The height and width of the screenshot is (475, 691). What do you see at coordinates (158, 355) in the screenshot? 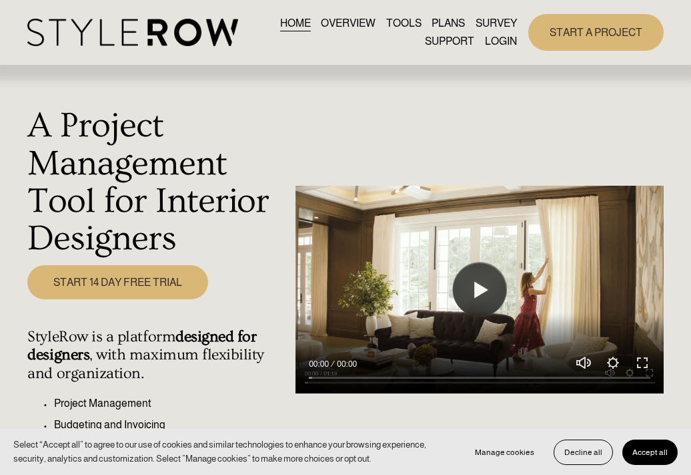
I see `h4: StyleRow is a platform , with maximum flexibility and organization.` at bounding box center [158, 355].